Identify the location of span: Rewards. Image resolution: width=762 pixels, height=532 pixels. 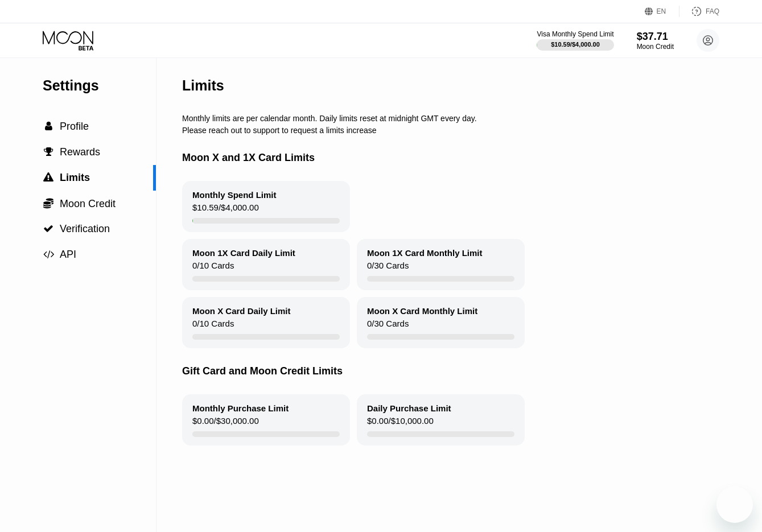
(80, 152).